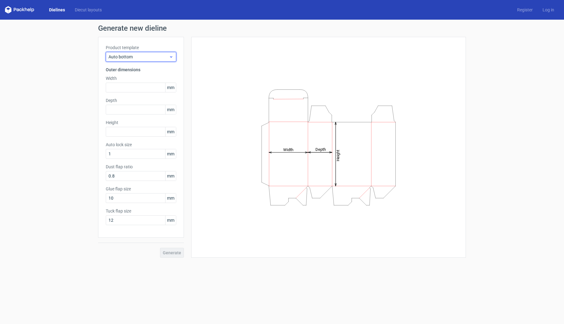 Image resolution: width=564 pixels, height=324 pixels. I want to click on a: Register, so click(525, 10).